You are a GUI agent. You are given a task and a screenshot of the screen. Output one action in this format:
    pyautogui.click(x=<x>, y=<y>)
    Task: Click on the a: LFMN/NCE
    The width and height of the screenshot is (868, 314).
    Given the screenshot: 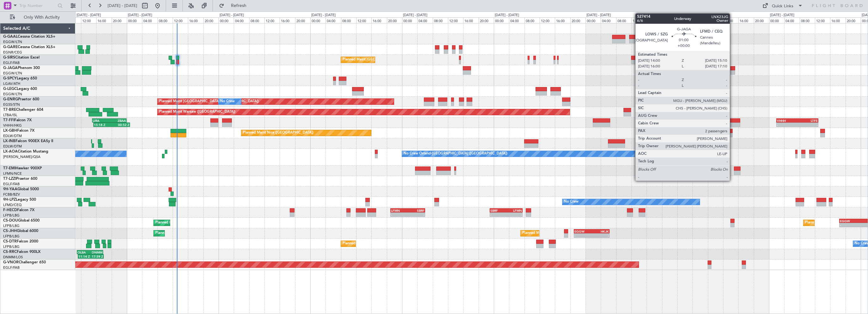 What is the action you would take?
    pyautogui.click(x=12, y=173)
    